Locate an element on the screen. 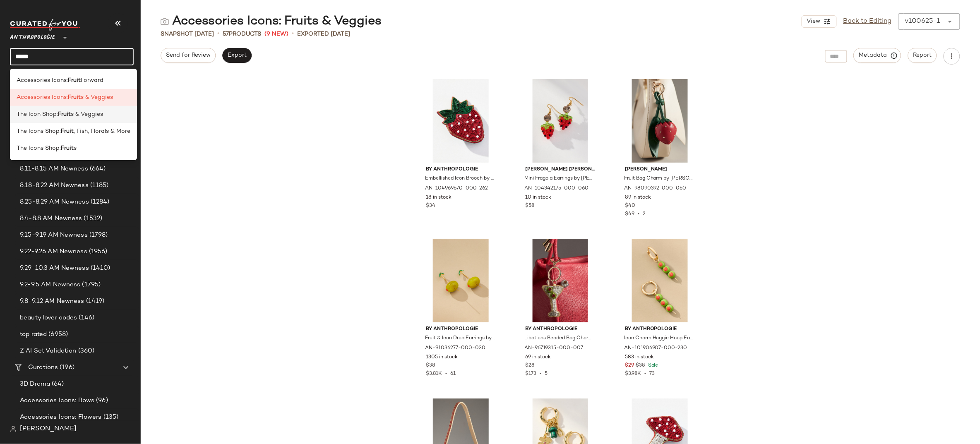 The image size is (980, 444). span: Export is located at coordinates (237, 56).